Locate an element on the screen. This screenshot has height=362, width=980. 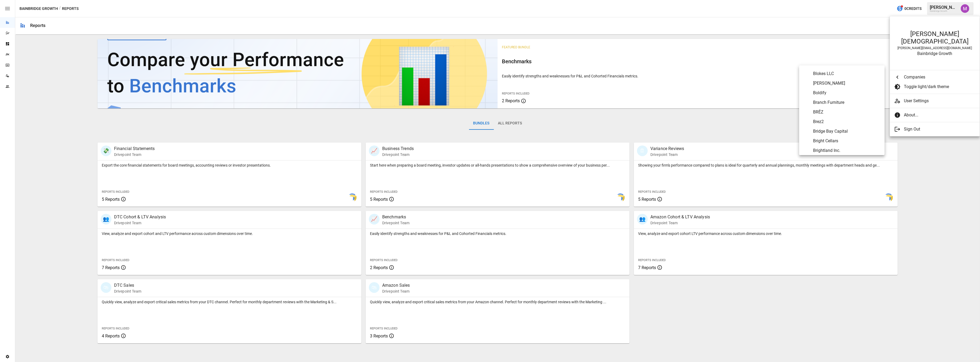
span: Toggle light/dark theme is located at coordinates (938, 86).